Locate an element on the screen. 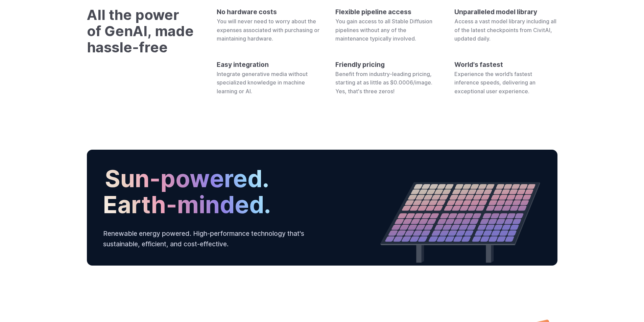 The width and height of the screenshot is (644, 322). span: You will never need to worry about the expenses associated with purchasing or maintaining hardware. is located at coordinates (268, 30).